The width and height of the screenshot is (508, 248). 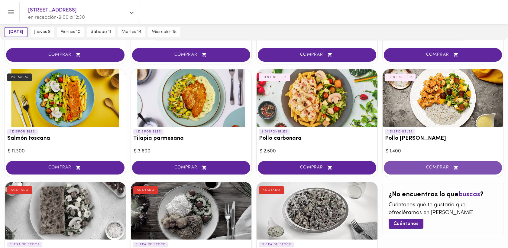 I want to click on button: martes 14, so click(x=132, y=32).